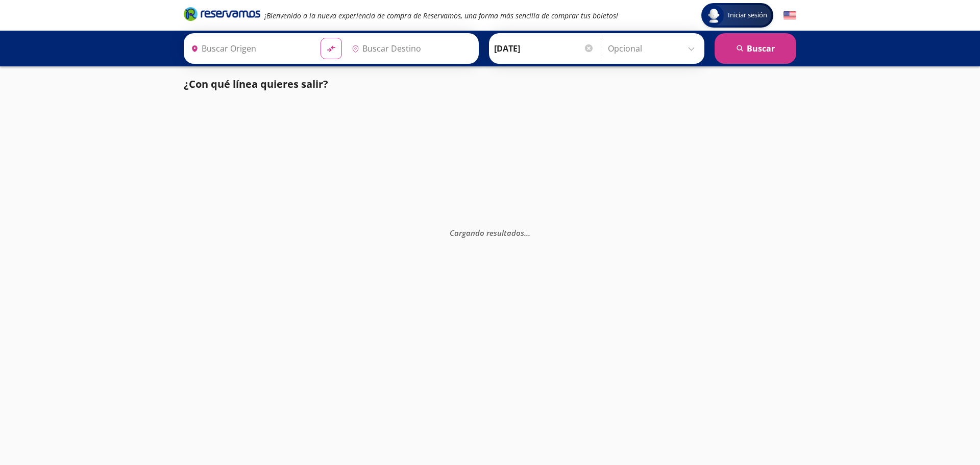 This screenshot has width=980, height=465. What do you see at coordinates (255, 84) in the screenshot?
I see `p: ¿Con qué línea quieres salir?` at bounding box center [255, 84].